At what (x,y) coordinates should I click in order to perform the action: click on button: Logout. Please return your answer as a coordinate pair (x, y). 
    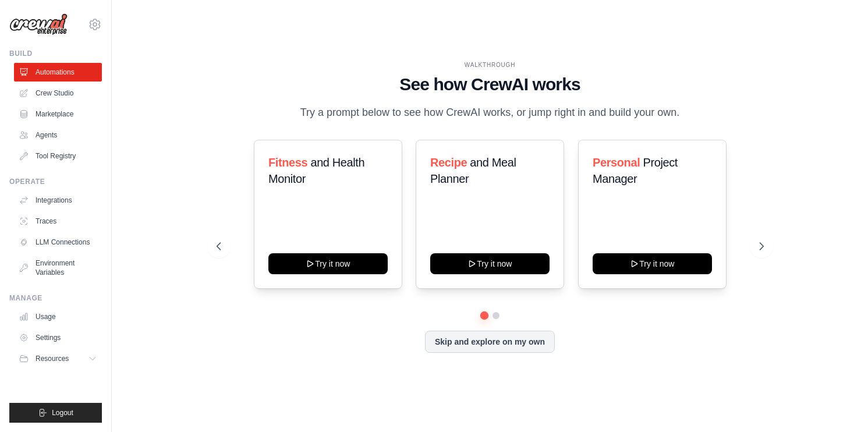
    Looking at the image, I should click on (56, 413).